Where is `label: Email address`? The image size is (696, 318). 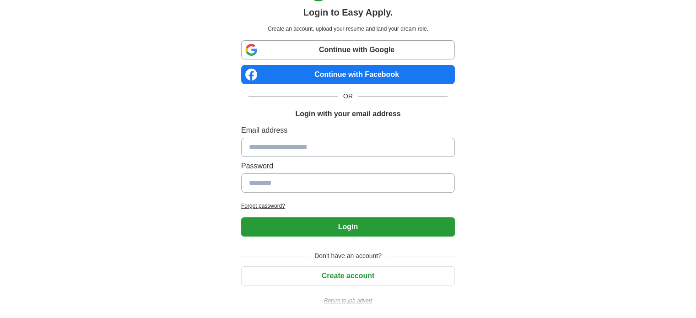 label: Email address is located at coordinates (348, 130).